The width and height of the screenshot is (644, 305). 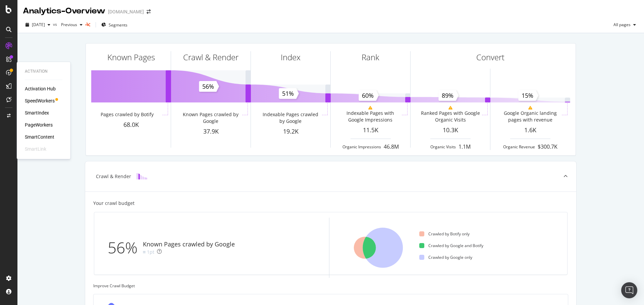 I want to click on div: Indexable Pages crawled by Google, so click(x=290, y=118).